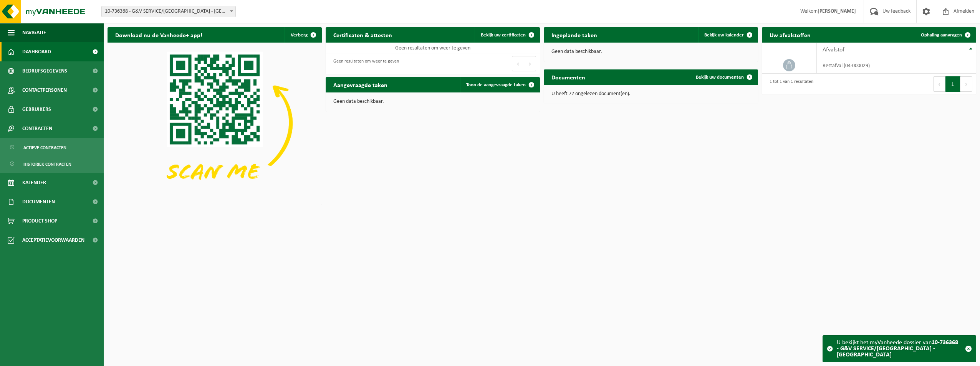  I want to click on span: Kalender, so click(34, 183).